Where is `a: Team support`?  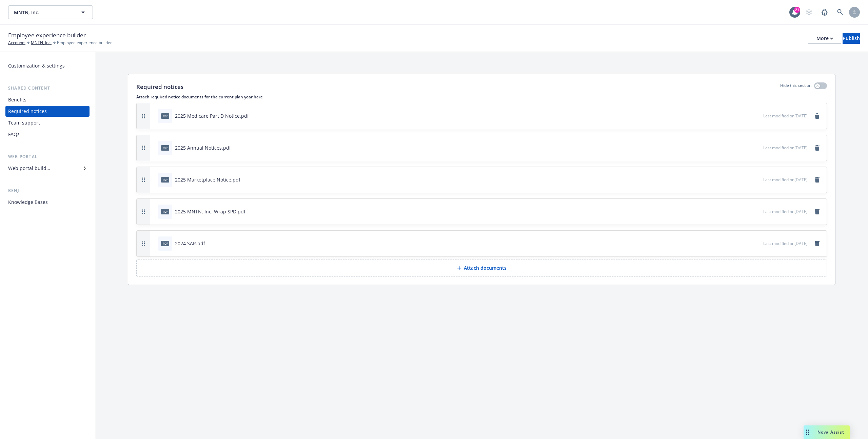
a: Team support is located at coordinates (47, 123).